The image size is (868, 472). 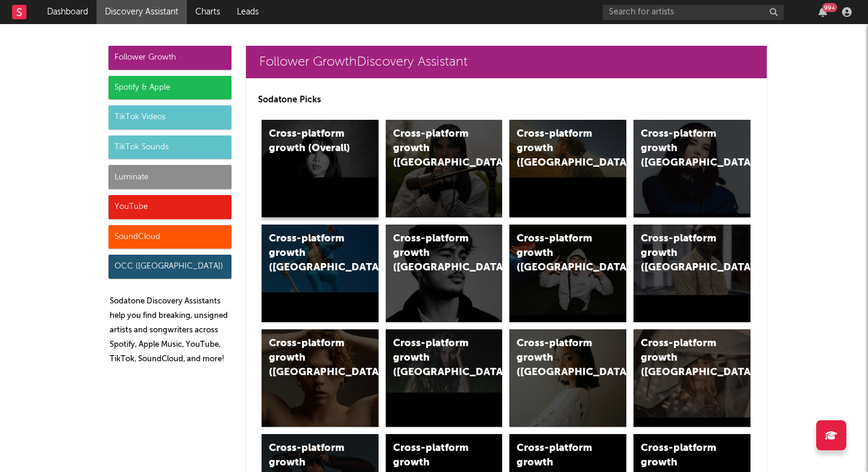 I want to click on div: YouTube, so click(x=170, y=207).